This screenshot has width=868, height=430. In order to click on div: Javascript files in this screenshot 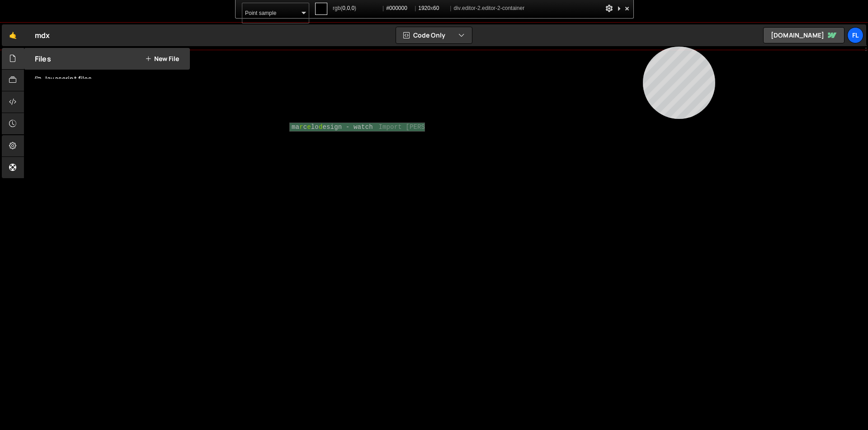, I will do `click(107, 79)`.